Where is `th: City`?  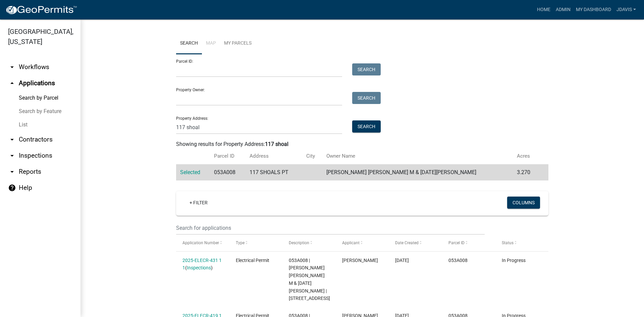 th: City is located at coordinates (312, 156).